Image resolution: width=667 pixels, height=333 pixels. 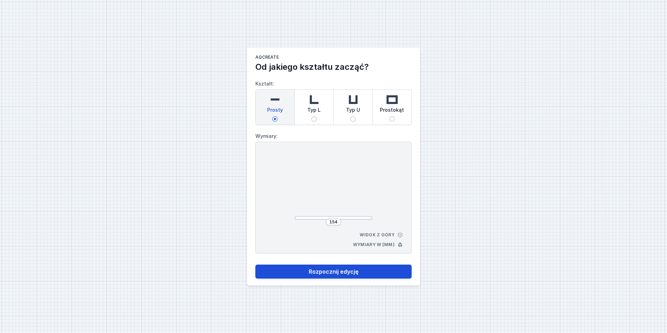 What do you see at coordinates (314, 119) in the screenshot?
I see `input: Typ L` at bounding box center [314, 119].